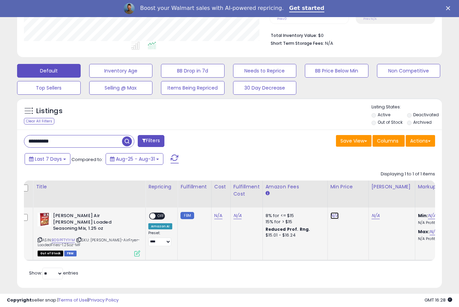  I want to click on img: Profile image for Adrian, so click(129, 9).